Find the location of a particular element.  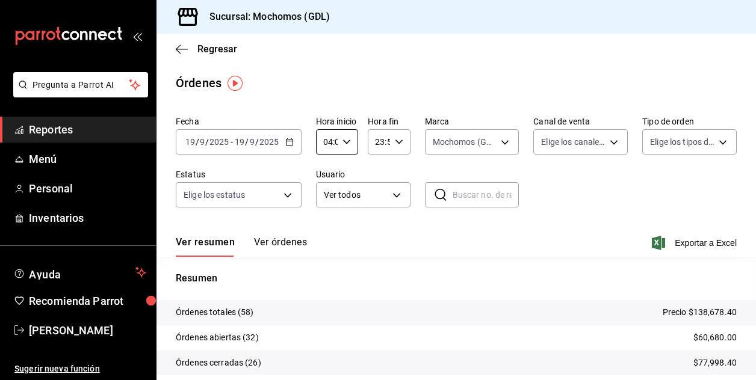

span: Regresar is located at coordinates (217, 49).